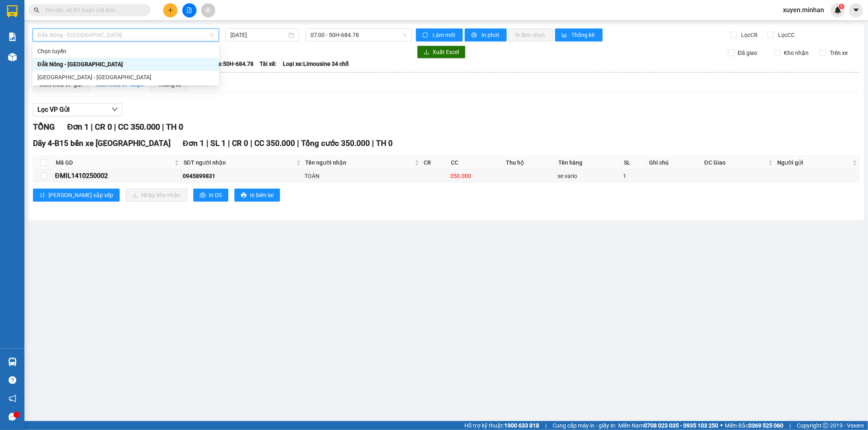  Describe the element at coordinates (668, 425) in the screenshot. I see `span: Miền Nam` at that location.